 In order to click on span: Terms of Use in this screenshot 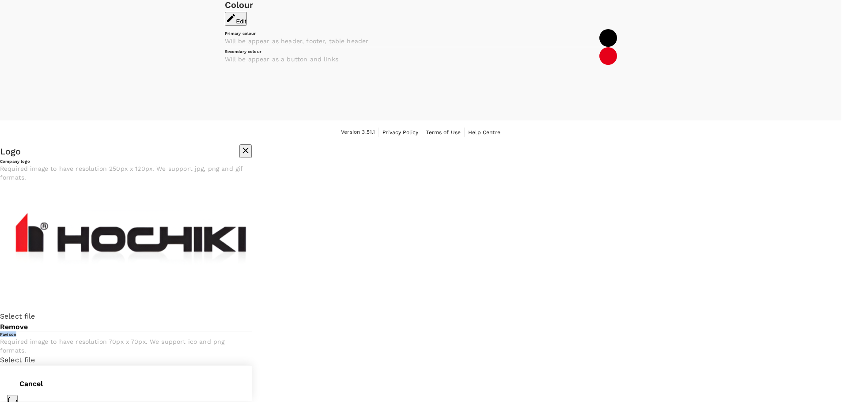, I will do `click(443, 133)`.